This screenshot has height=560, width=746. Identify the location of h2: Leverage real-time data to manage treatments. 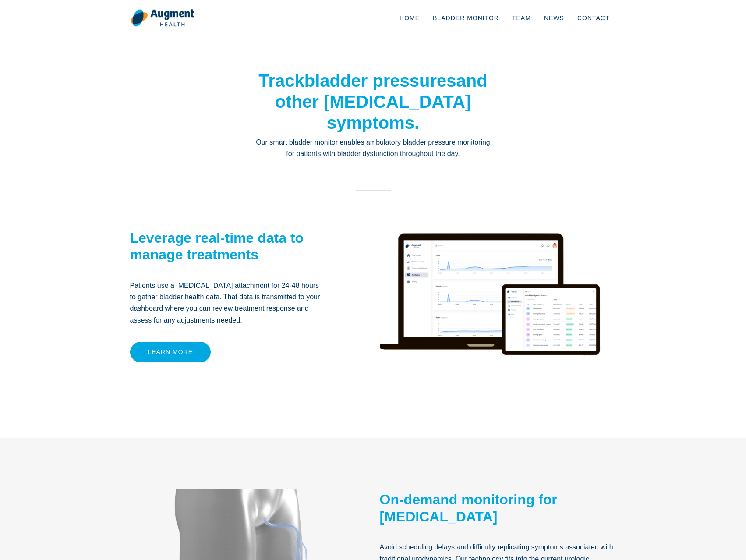
(227, 246).